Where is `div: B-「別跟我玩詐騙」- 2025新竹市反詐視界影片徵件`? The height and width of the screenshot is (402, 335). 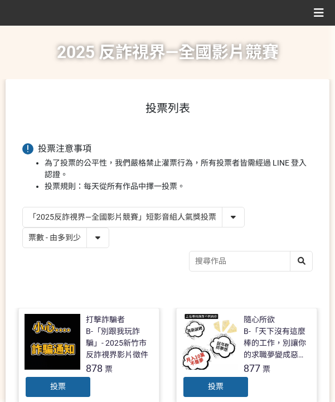
div: B-「別跟我玩詐騙」- 2025新竹市反詐視界影片徵件 is located at coordinates (119, 343).